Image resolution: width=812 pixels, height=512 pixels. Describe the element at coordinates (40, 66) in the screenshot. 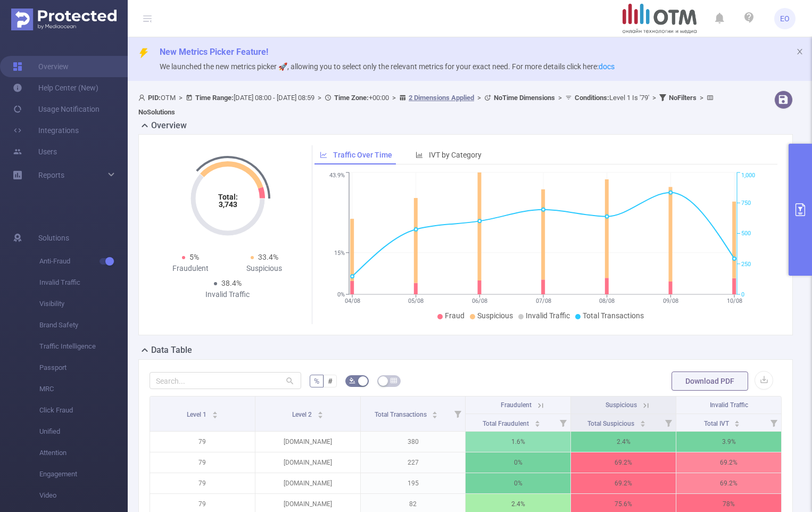

I see `a: Overview` at that location.